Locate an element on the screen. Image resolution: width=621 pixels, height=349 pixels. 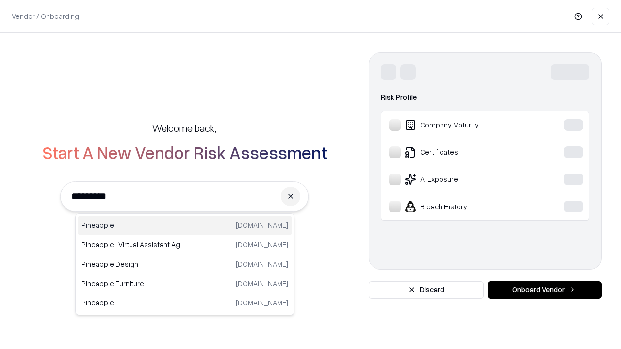
h5: Welcome back, is located at coordinates (184, 128).